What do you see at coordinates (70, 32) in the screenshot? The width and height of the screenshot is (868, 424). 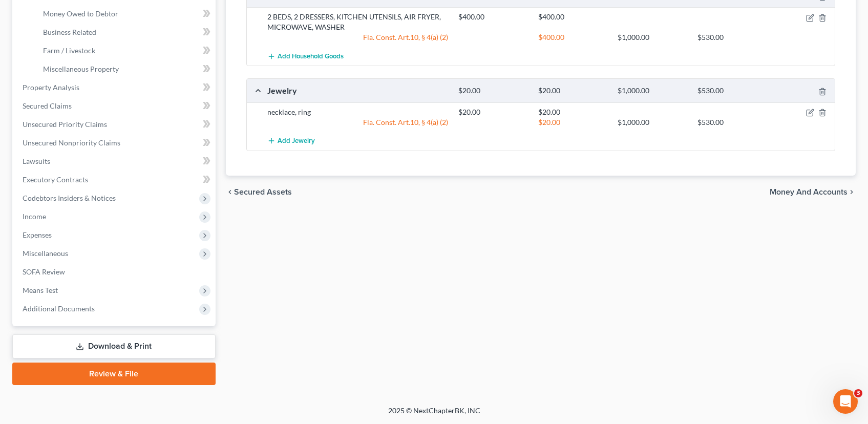 I see `span: Business Related` at bounding box center [70, 32].